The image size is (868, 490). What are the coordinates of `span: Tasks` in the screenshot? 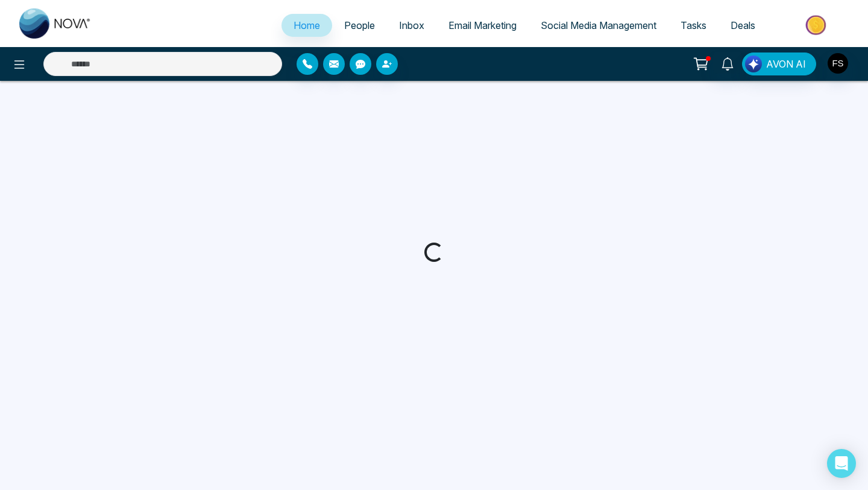 It's located at (693, 25).